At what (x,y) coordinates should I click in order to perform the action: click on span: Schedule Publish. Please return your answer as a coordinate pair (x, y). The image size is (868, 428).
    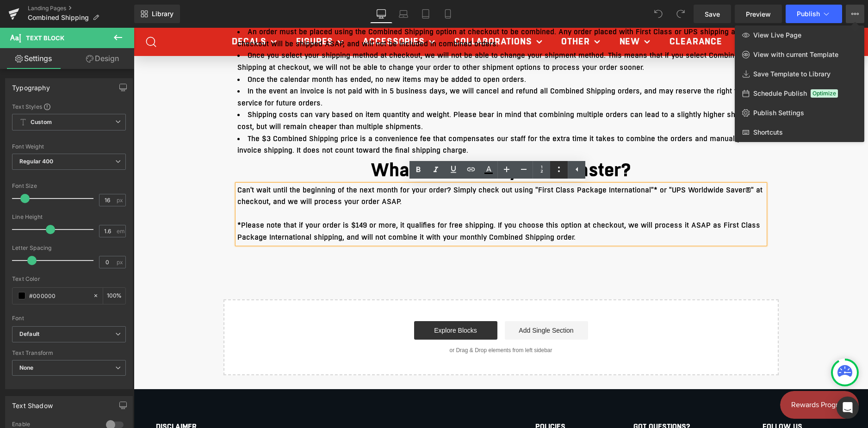
    Looking at the image, I should click on (780, 94).